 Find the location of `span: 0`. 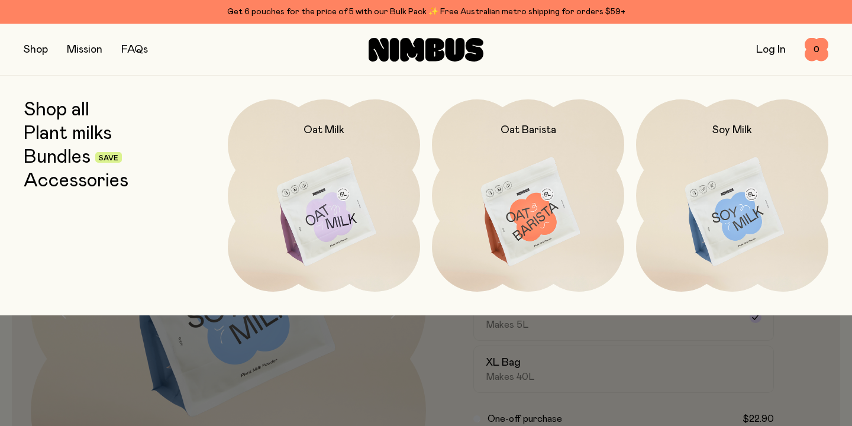

span: 0 is located at coordinates (816, 50).